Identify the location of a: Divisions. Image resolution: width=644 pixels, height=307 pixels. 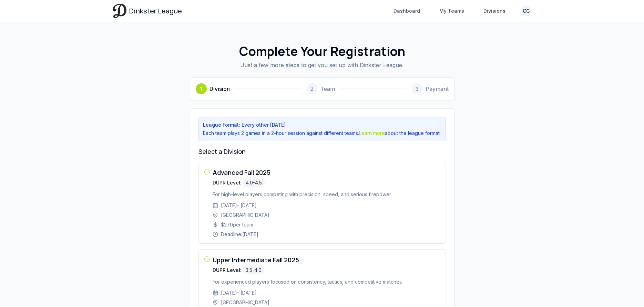
(494, 11).